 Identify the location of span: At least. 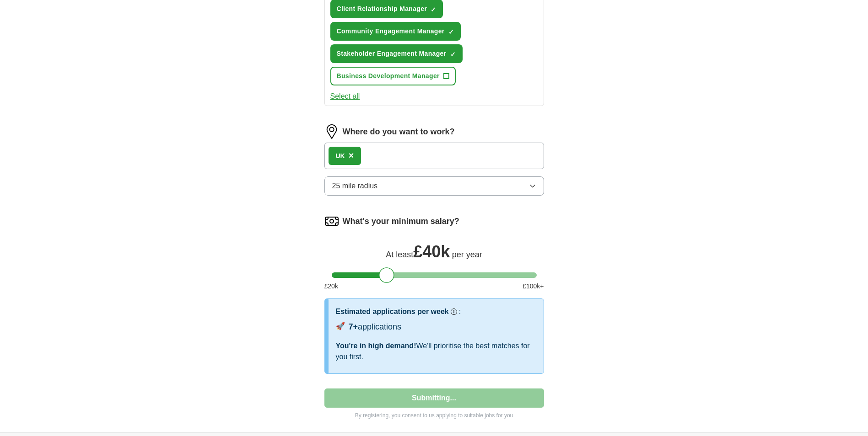
(399, 255).